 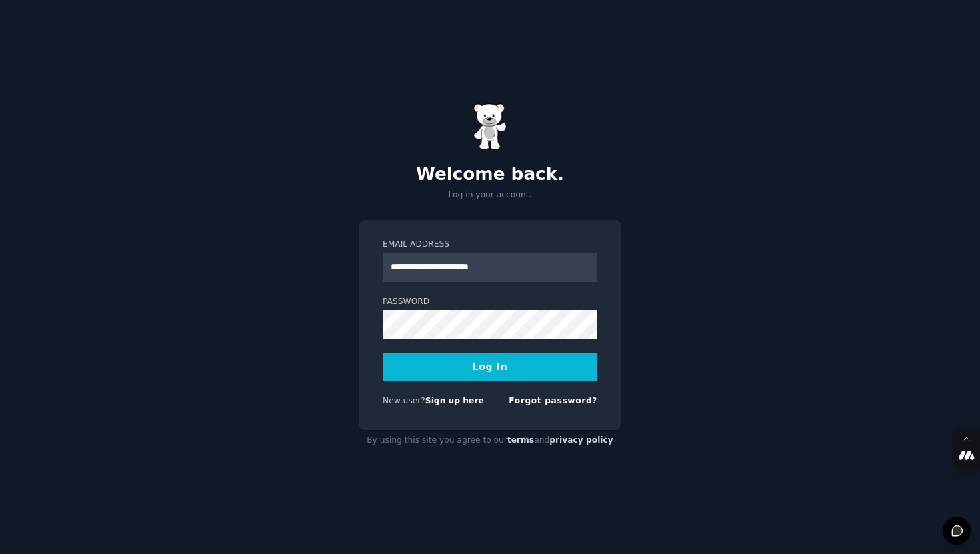 I want to click on a: terms, so click(x=520, y=441).